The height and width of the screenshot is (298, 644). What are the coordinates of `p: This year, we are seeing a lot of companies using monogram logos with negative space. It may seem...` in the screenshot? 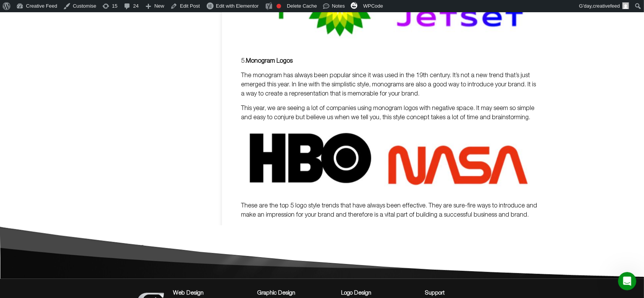 It's located at (390, 113).